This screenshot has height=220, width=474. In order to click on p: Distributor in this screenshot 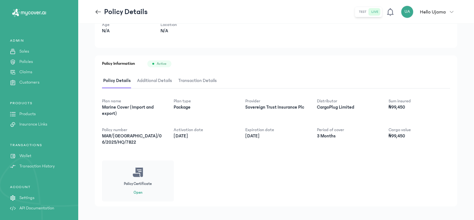, I will do `click(347, 101)`.